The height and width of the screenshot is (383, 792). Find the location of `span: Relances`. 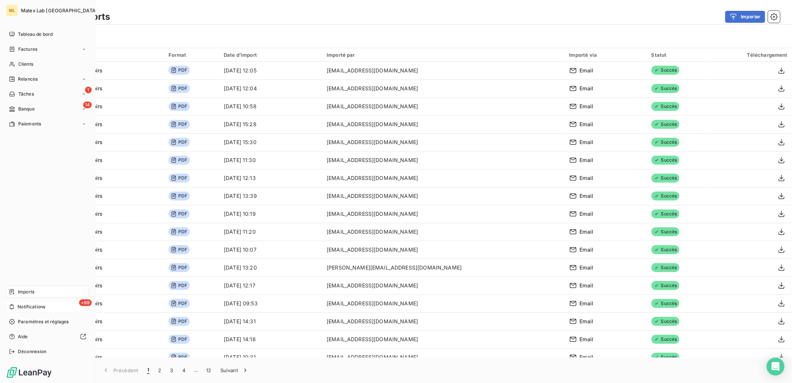

span: Relances is located at coordinates (28, 79).